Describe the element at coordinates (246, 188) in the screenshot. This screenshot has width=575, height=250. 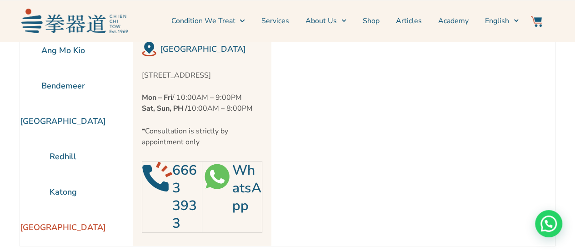
I see `a: WhatsApp` at that location.